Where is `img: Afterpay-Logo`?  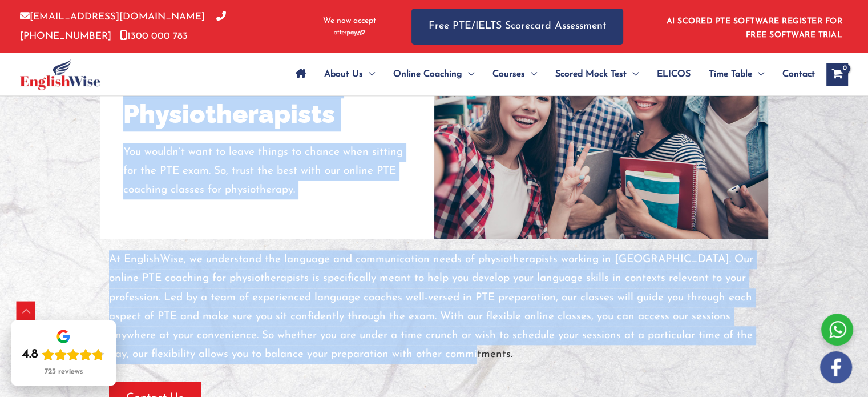 img: Afterpay-Logo is located at coordinates (349, 32).